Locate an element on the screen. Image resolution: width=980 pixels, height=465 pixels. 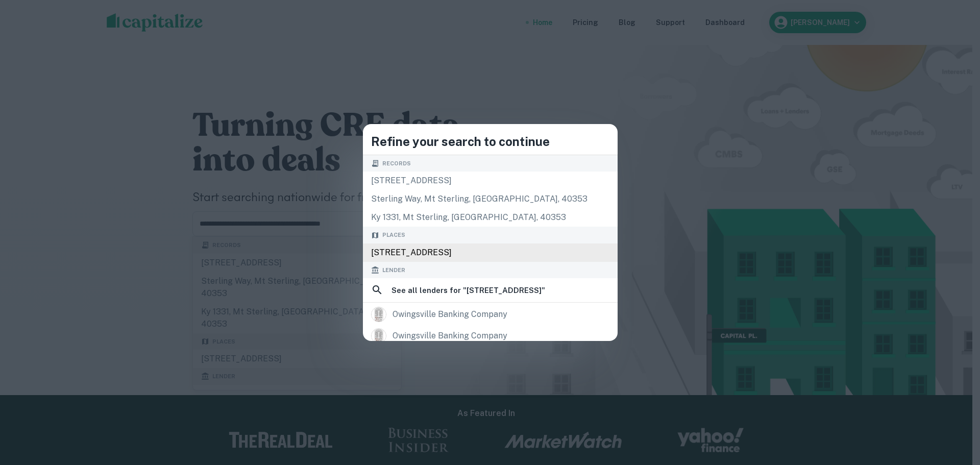
div: Chat Widget is located at coordinates (955, 408).